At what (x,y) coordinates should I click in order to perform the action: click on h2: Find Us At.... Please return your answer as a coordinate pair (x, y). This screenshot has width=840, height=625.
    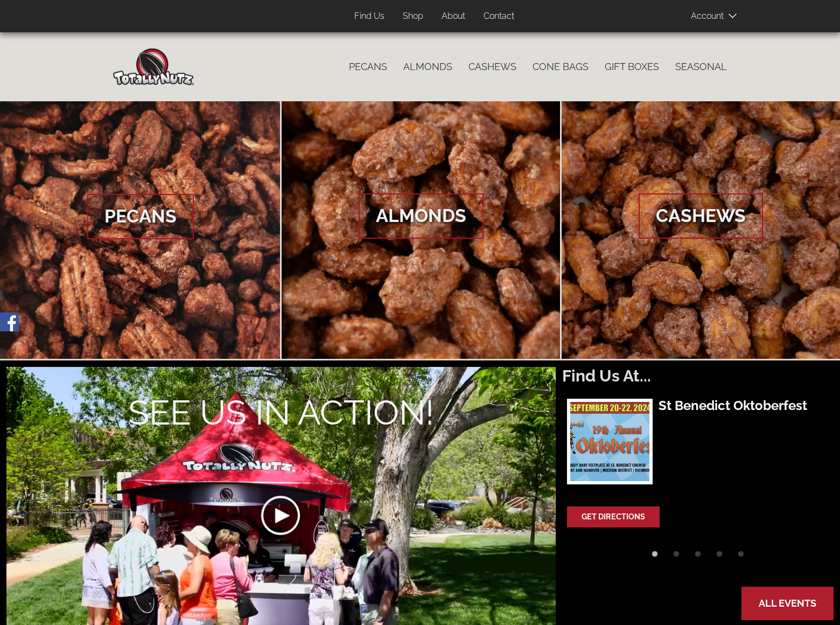
    Looking at the image, I should click on (698, 376).